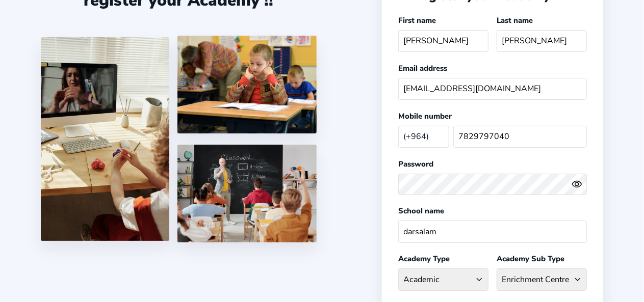  I want to click on img: 1.jpg, so click(105, 139).